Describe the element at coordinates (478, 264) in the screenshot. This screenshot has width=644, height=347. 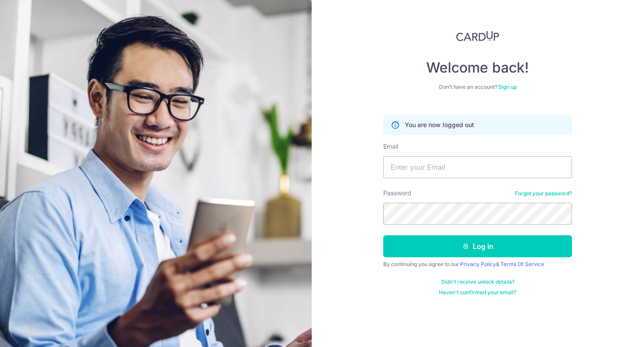
I see `div: By continuing you agree to our &` at that location.